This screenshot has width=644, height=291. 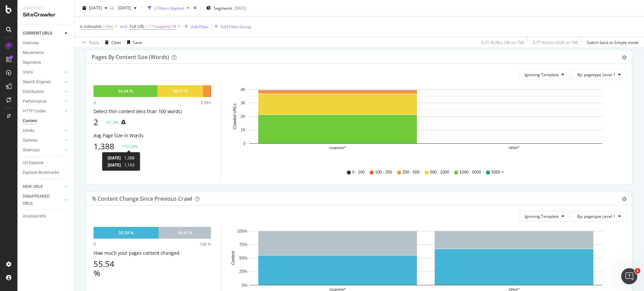 I want to click on a: Search Engines, so click(x=43, y=82).